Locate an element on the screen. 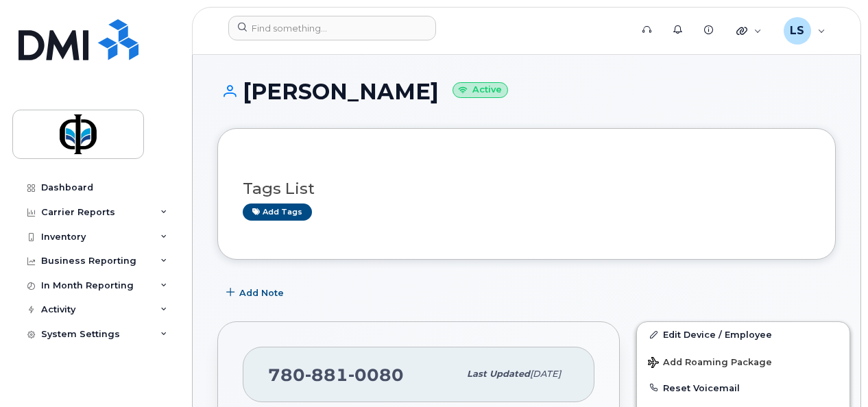  span: Add Note is located at coordinates (261, 293).